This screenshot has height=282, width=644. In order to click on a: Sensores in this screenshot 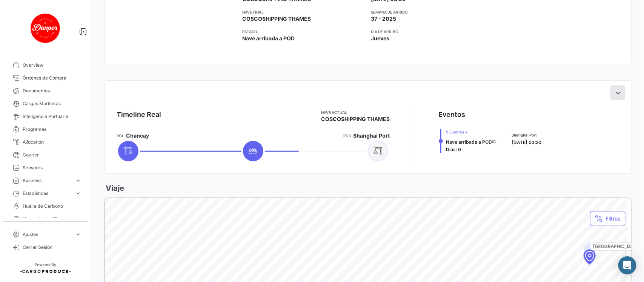, I will do `click(45, 168)`.